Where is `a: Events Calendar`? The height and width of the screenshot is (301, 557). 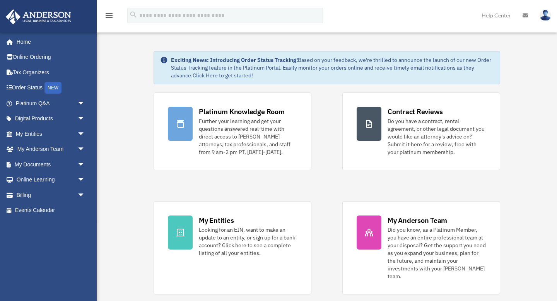 a: Events Calendar is located at coordinates (51, 211).